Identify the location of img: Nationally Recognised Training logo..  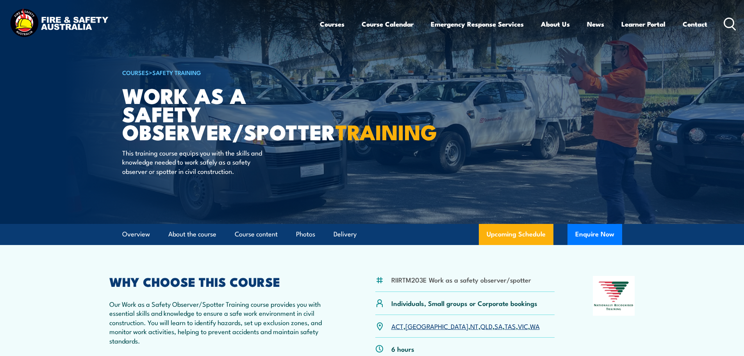
(614, 296).